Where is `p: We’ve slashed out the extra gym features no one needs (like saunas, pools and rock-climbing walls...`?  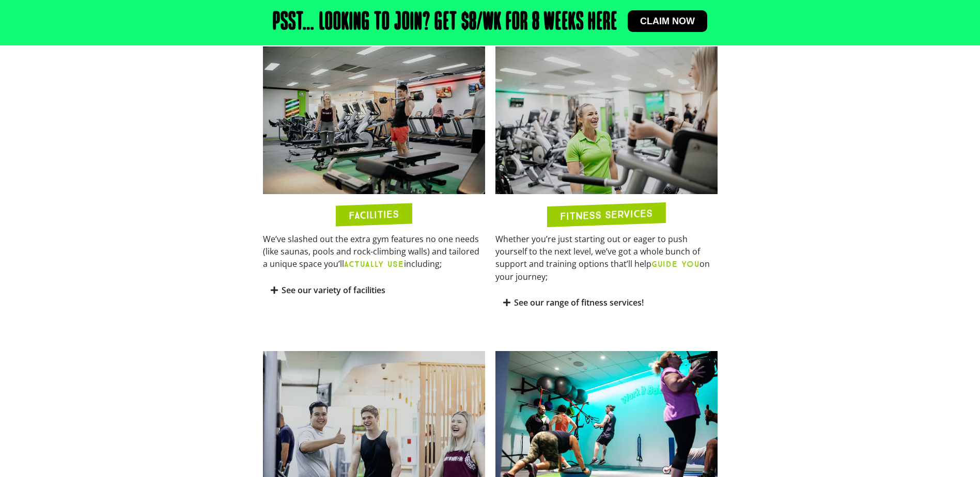
p: We’ve slashed out the extra gym features no one needs (like saunas, pools and rock-climbing walls... is located at coordinates (374, 252).